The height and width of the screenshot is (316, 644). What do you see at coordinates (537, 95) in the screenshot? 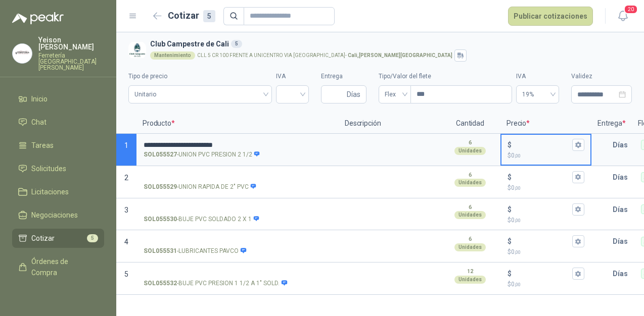
I see `span: 19%` at bounding box center [537, 95].